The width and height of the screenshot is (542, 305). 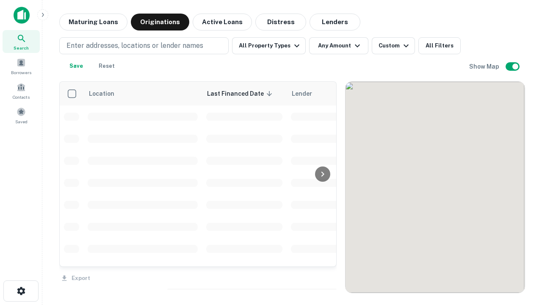 I want to click on h6: Show Map, so click(x=485, y=67).